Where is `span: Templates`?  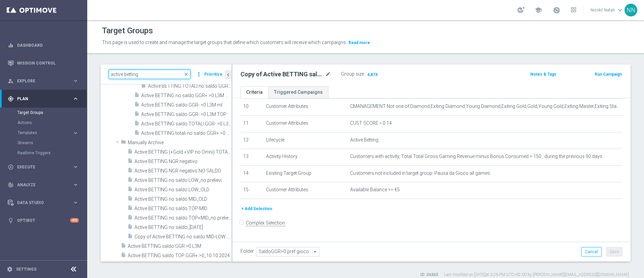 span: Templates is located at coordinates (42, 133).